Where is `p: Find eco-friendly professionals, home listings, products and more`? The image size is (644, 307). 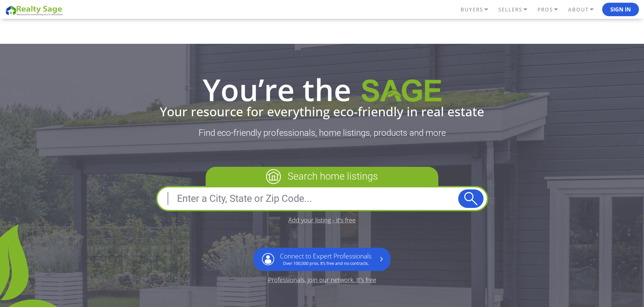 p: Find eco-friendly professionals, home listings, products and more is located at coordinates (322, 132).